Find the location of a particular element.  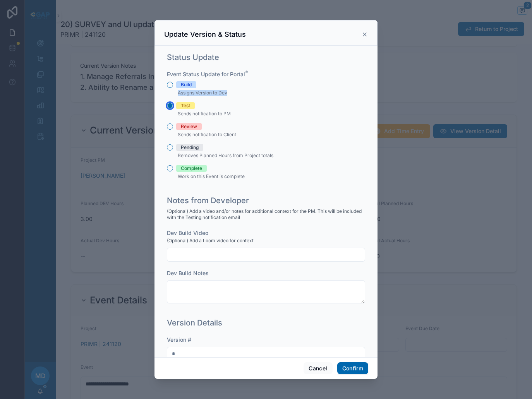

span: Assigns Version to Dev is located at coordinates (203, 92).